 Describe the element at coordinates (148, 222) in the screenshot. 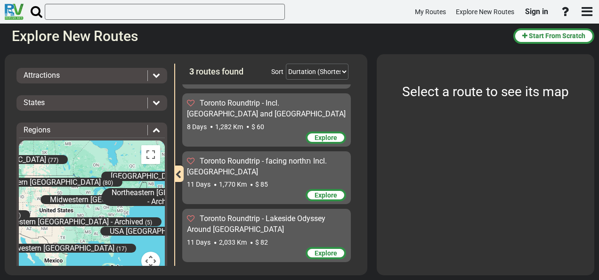

I see `span: (5)` at that location.